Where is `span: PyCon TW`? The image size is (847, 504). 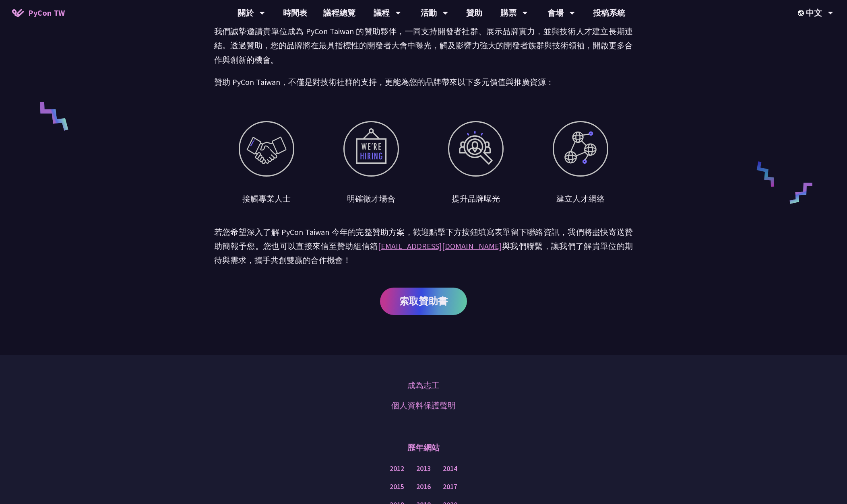
span: PyCon TW is located at coordinates (46, 13).